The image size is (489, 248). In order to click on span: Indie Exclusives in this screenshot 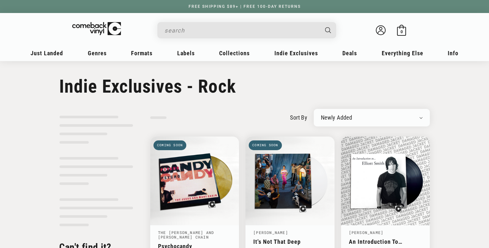, I will do `click(296, 53)`.